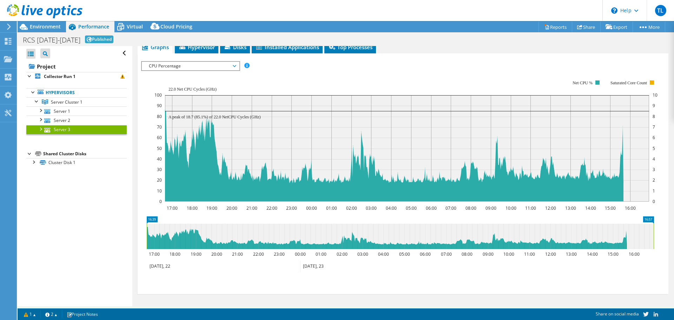 This screenshot has width=674, height=320. I want to click on text: 100, so click(158, 95).